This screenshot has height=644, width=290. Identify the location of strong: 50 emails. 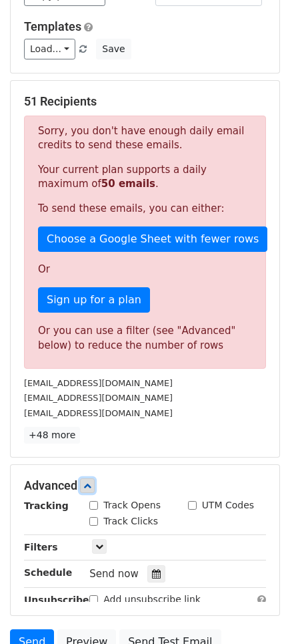
(128, 183).